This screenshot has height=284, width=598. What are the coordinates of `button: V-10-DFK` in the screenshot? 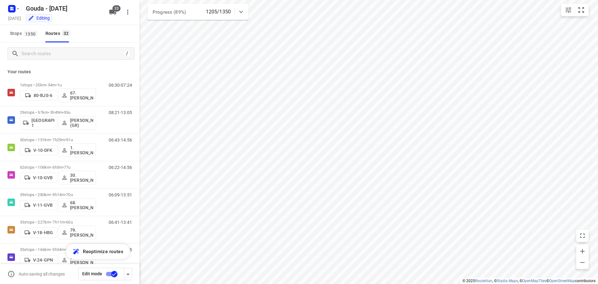 It's located at (39, 150).